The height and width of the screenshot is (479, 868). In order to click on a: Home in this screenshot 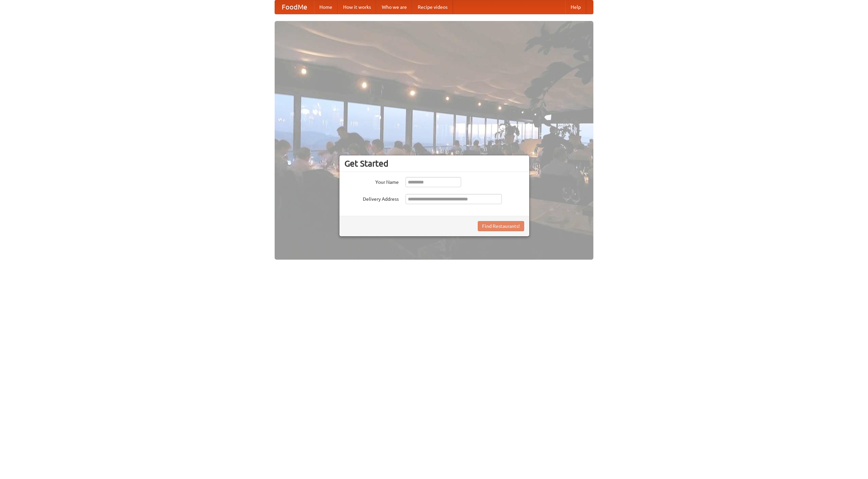, I will do `click(326, 7)`.